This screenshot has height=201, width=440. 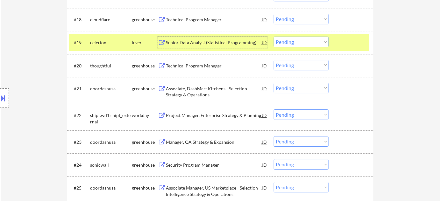 What do you see at coordinates (79, 188) in the screenshot?
I see `div: #25` at bounding box center [79, 188].